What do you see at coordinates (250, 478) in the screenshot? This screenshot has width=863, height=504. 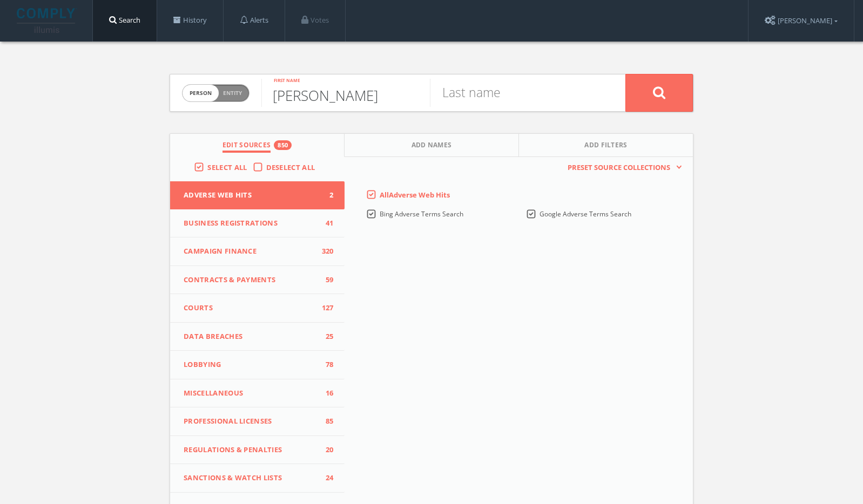 I see `span: Sanctions & Watch Lists` at bounding box center [250, 478].